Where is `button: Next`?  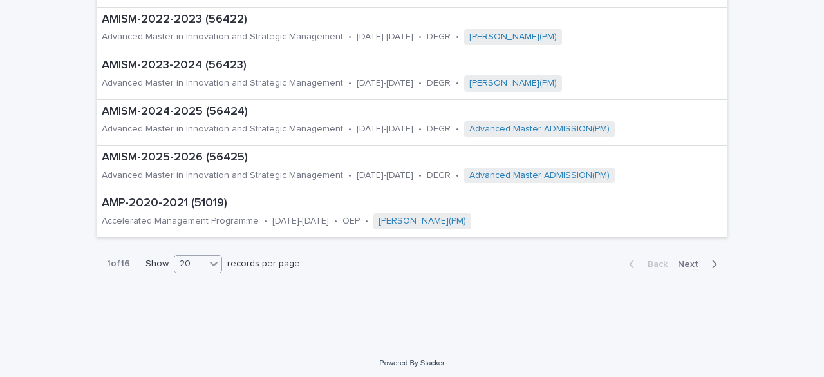
button: Next is located at coordinates (700, 264).